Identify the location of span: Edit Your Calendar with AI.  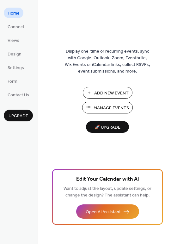
(108, 179).